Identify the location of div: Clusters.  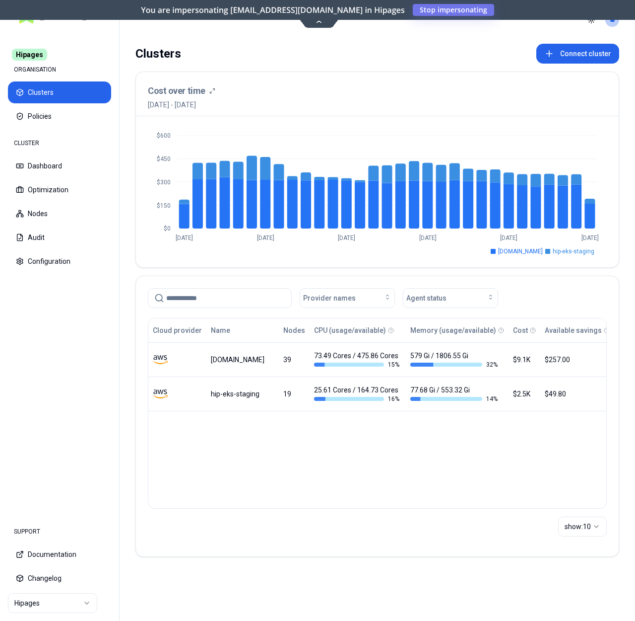
(158, 54).